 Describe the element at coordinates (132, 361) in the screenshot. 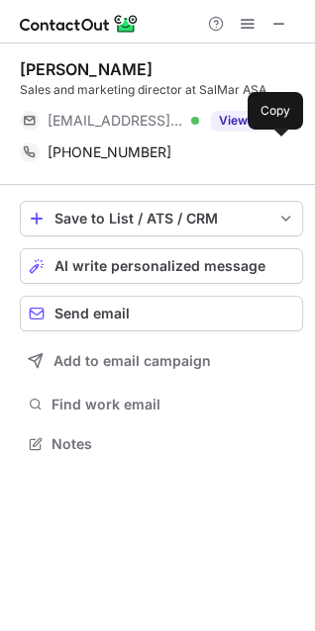

I see `span: Add to email campaign` at that location.